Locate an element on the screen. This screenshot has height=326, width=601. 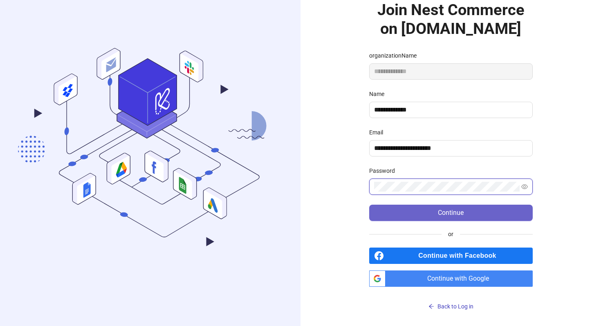
span: or is located at coordinates (451, 234).